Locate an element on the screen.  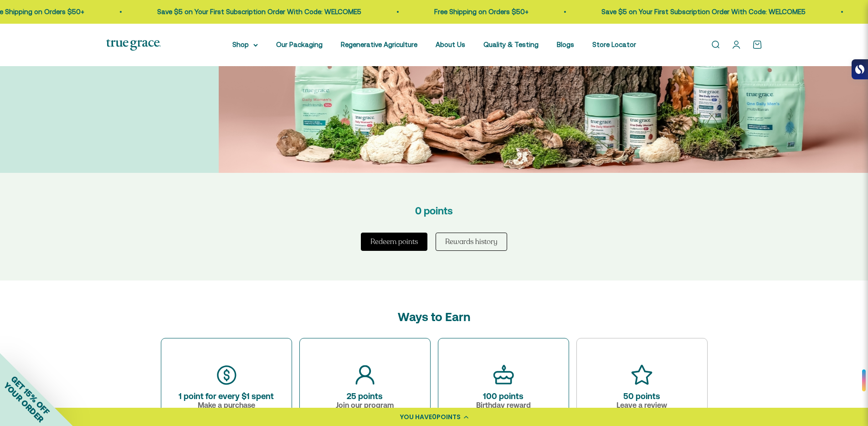
a: Regenerative Agriculture is located at coordinates (379, 44).